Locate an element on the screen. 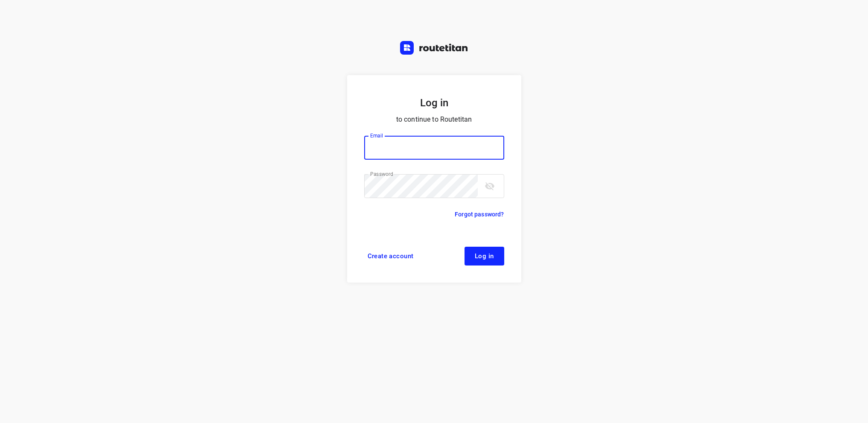  span: Create account is located at coordinates (390, 256).